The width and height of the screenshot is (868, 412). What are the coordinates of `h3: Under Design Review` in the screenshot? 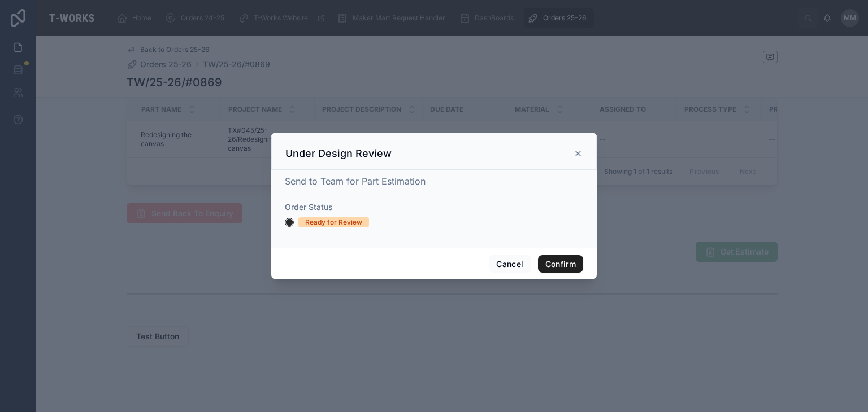 It's located at (339, 154).